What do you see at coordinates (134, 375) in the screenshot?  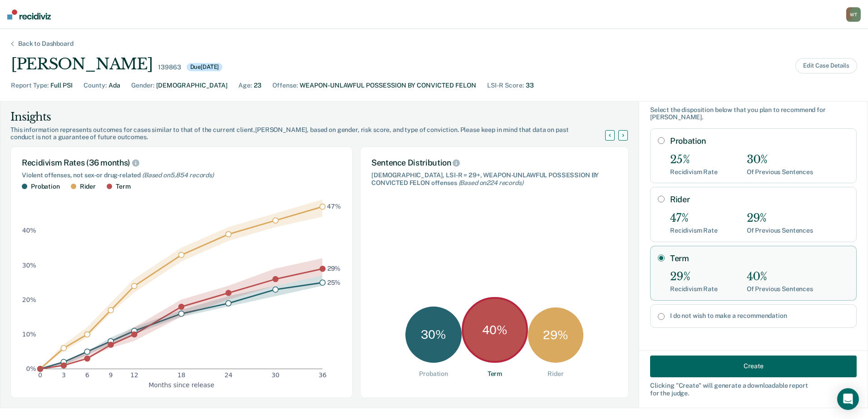 I see `text: 12` at bounding box center [134, 375].